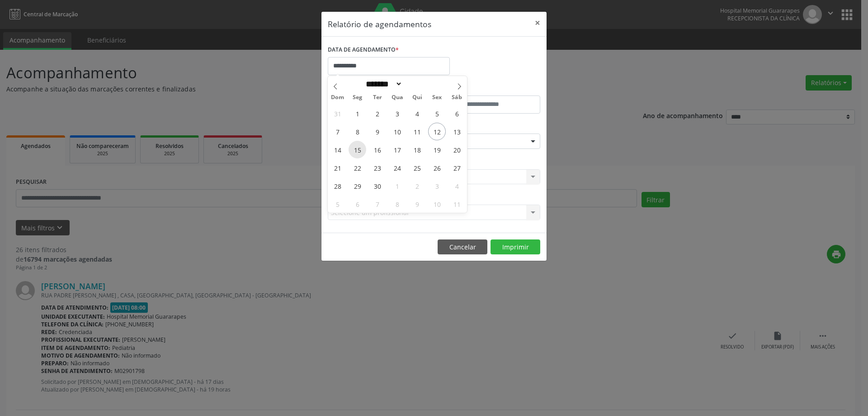  Describe the element at coordinates (338, 149) in the screenshot. I see `span: Setembro 14, 2025` at that location.